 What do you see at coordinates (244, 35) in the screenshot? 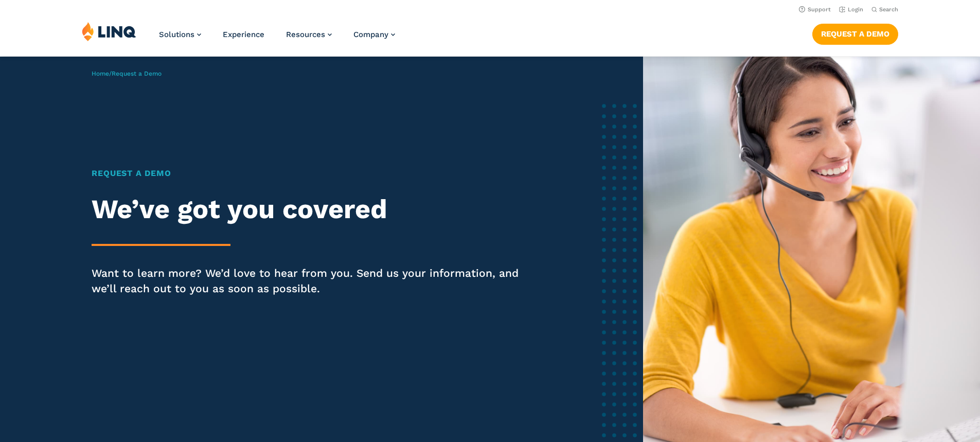
I see `span: Experience` at bounding box center [244, 35].